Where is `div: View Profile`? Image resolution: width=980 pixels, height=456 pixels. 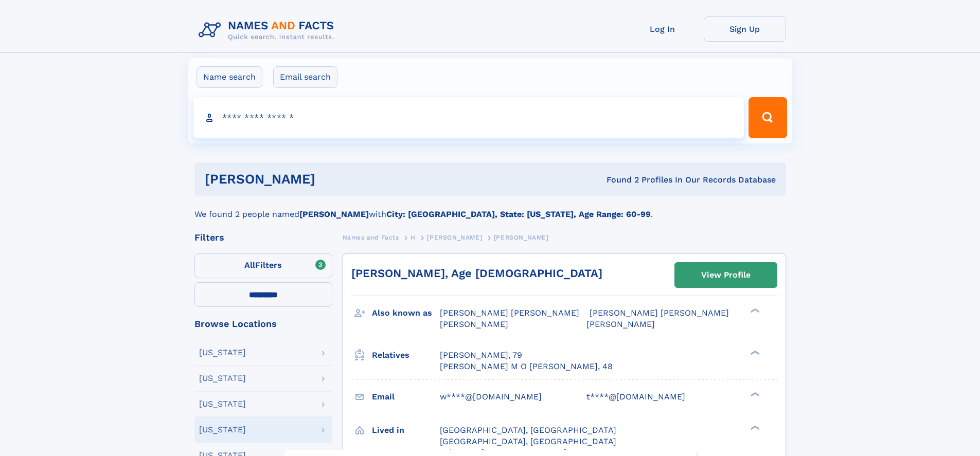
div: View Profile is located at coordinates (726, 275).